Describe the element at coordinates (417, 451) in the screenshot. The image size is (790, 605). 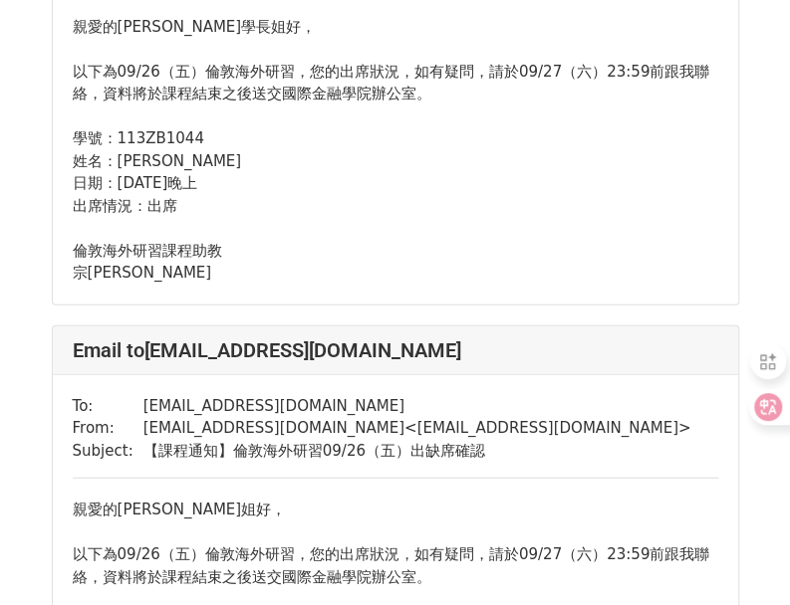
I see `td: 【課程通知】倫敦海外研習09/26（五）出缺席確認` at that location.